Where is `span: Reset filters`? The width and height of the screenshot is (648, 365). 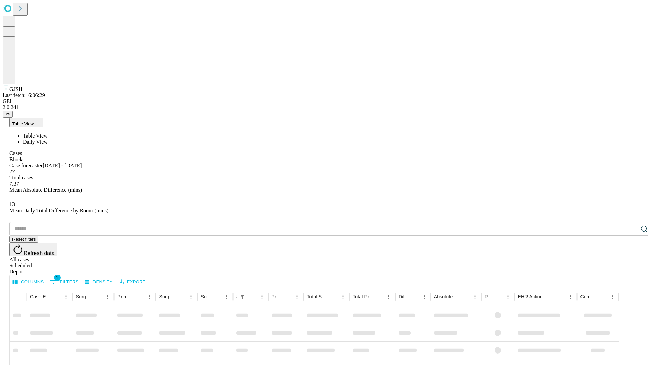 span: Reset filters is located at coordinates (24, 239).